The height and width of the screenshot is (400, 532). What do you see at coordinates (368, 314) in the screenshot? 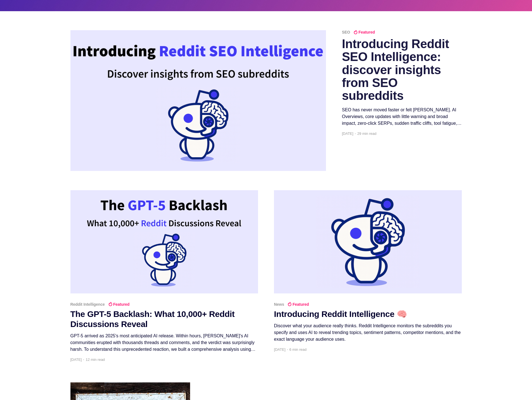
I see `h2: Introducing Reddit Intelligence 🧠` at bounding box center [368, 314].